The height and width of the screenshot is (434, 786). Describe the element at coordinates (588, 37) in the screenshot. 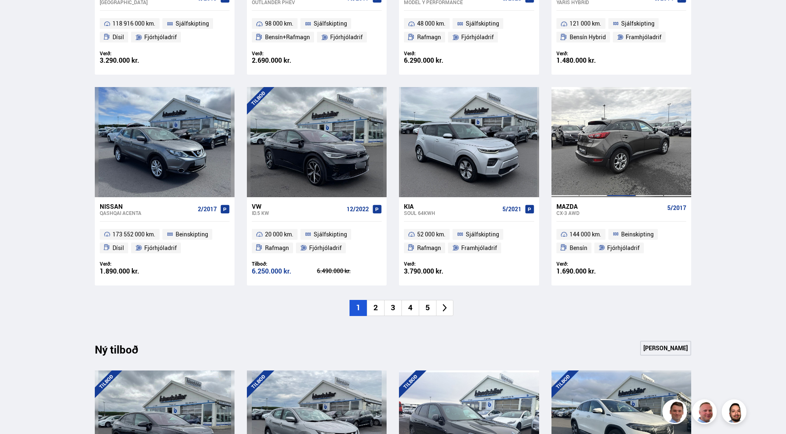

I see `span: Bensín Hybrid` at that location.